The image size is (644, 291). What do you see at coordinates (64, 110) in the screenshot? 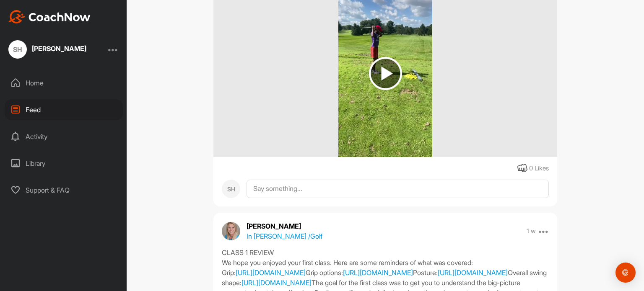
I see `div: Feed` at bounding box center [64, 110].